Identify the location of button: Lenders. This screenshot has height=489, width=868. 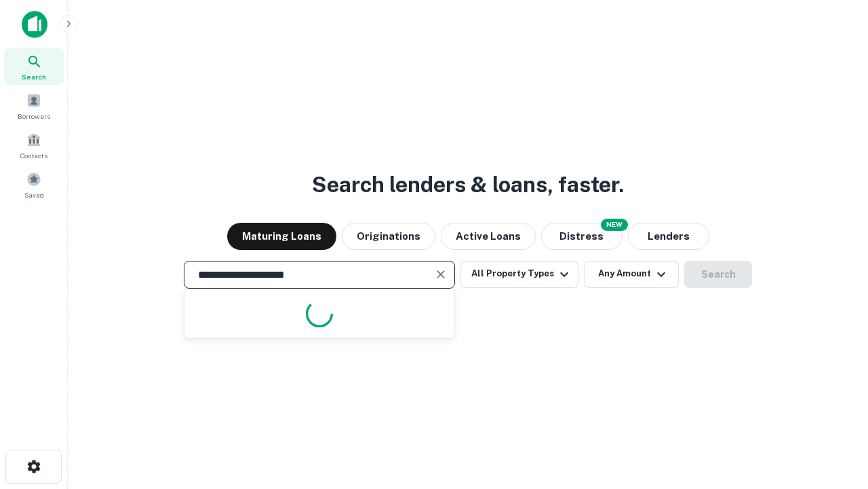
(669, 236).